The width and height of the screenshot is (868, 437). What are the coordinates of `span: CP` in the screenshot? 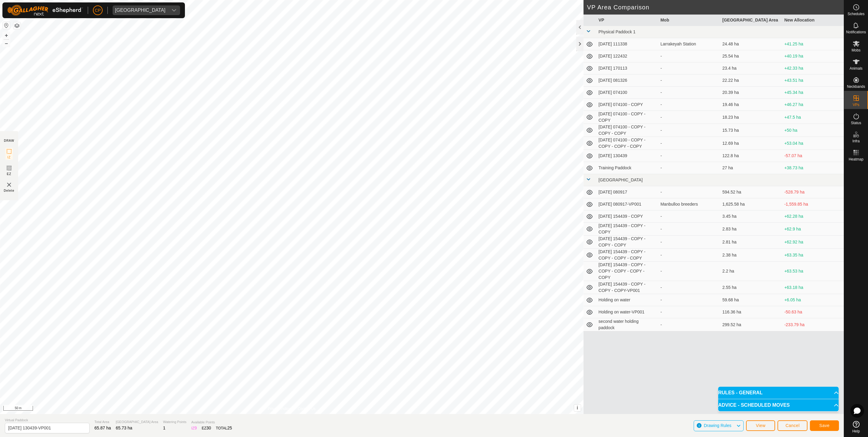 It's located at (97, 11).